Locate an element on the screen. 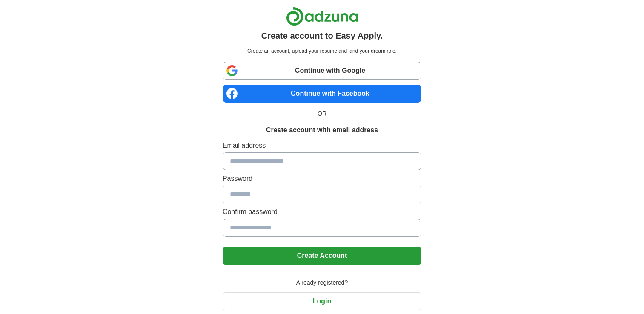  span: OR is located at coordinates (322, 114).